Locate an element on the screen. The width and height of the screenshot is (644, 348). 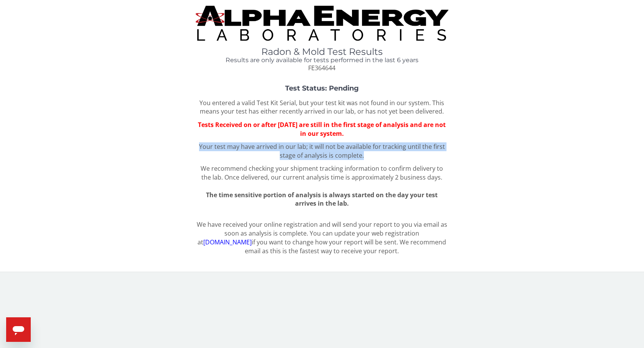
p: Your test may have arrived in our lab; it will not be available for tracking until the first stag... is located at coordinates (322, 151).